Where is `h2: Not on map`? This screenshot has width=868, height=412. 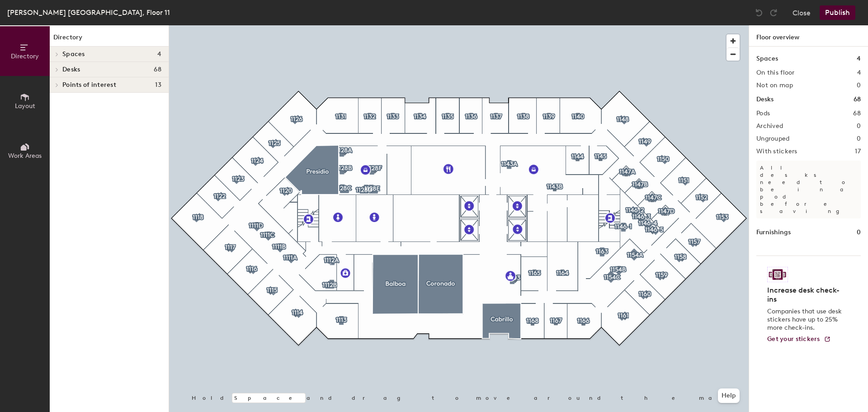
h2: Not on map is located at coordinates (775, 85).